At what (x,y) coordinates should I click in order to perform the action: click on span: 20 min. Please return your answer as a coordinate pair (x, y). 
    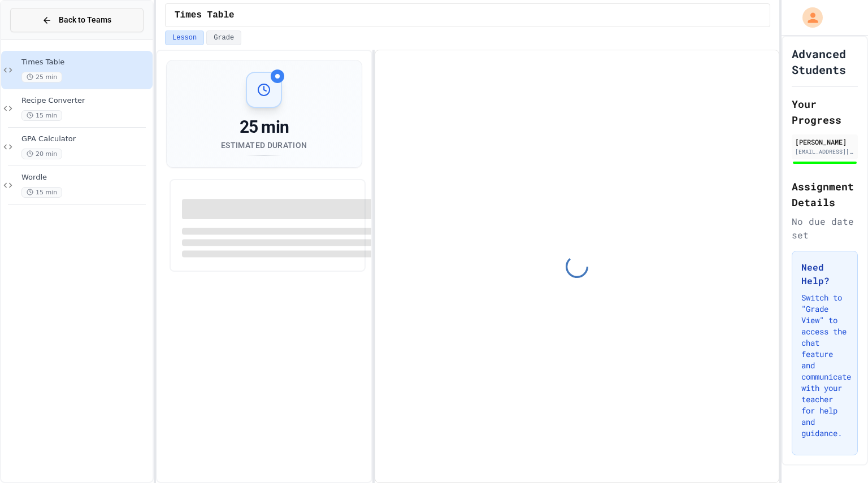
    Looking at the image, I should click on (42, 154).